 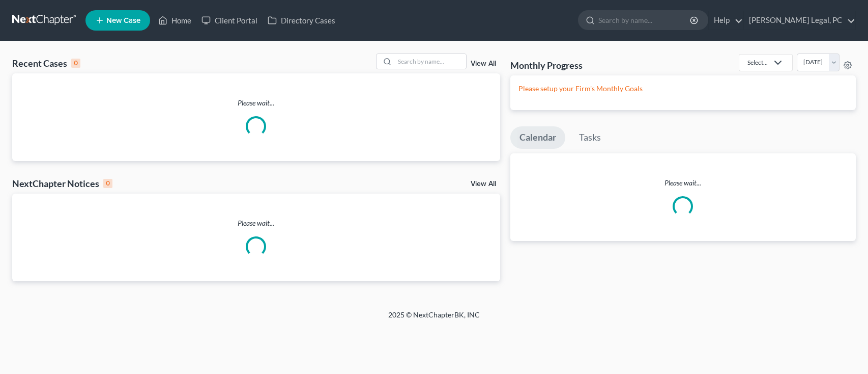 What do you see at coordinates (546, 65) in the screenshot?
I see `h3: Monthly Progress` at bounding box center [546, 65].